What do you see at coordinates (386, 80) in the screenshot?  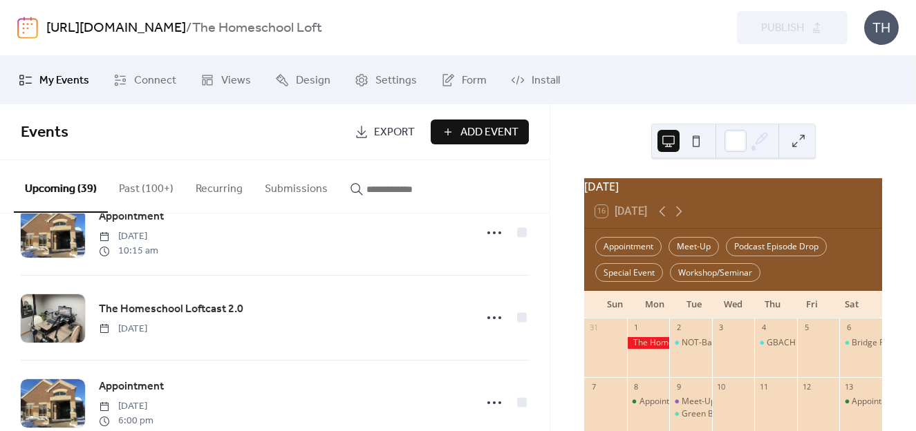 I see `a: Settings` at bounding box center [386, 80].